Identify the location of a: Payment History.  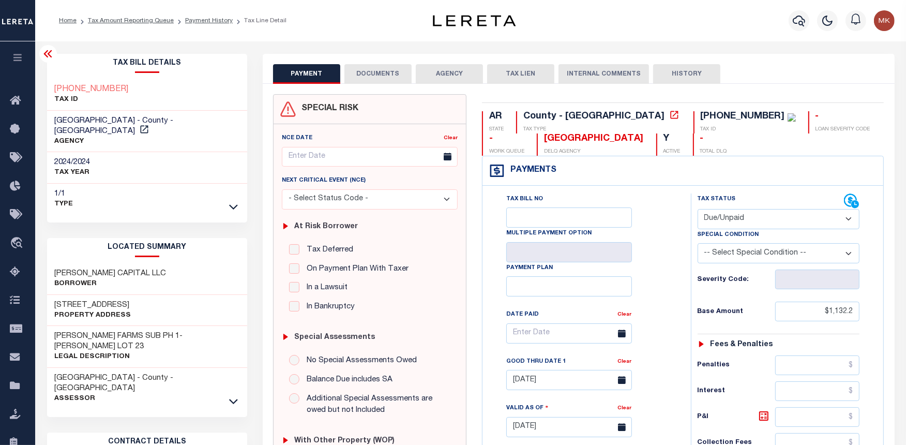
(209, 21).